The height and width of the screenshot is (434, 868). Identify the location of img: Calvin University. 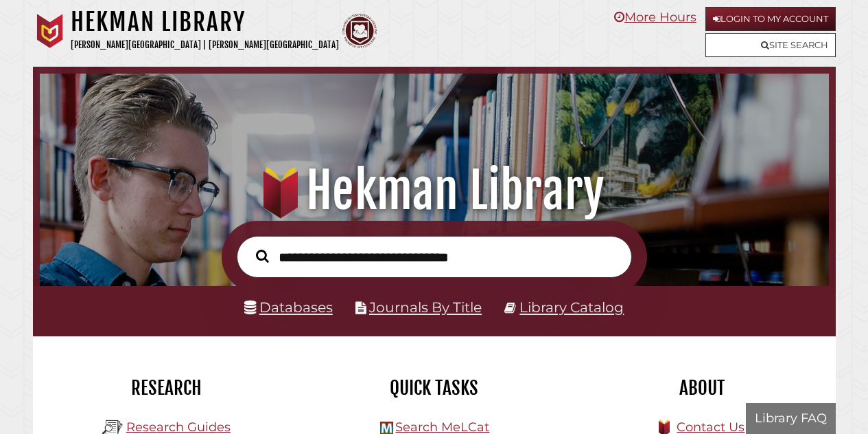
(51, 31).